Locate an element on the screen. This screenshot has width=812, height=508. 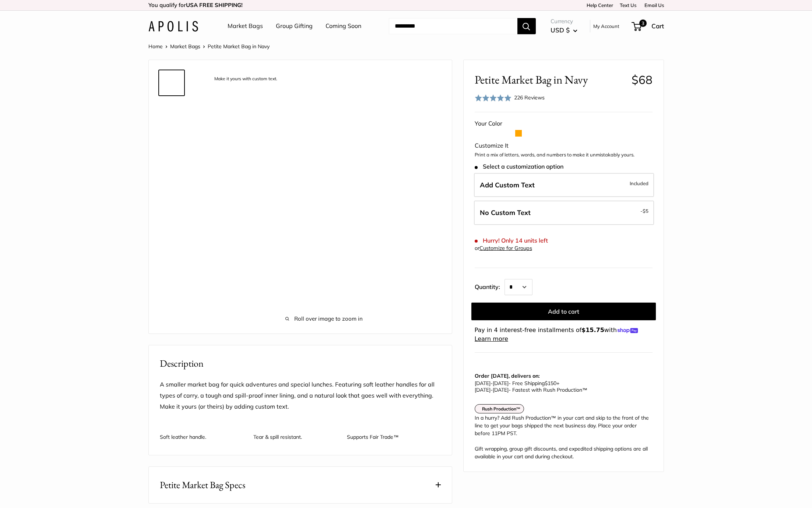
strong: USA FREE SHIPPING! is located at coordinates (214, 5).